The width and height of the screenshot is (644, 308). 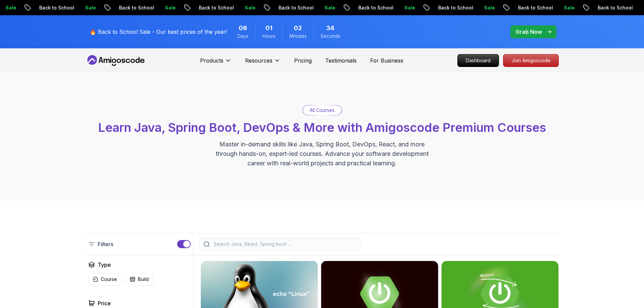 I want to click on span: Minutes, so click(x=298, y=36).